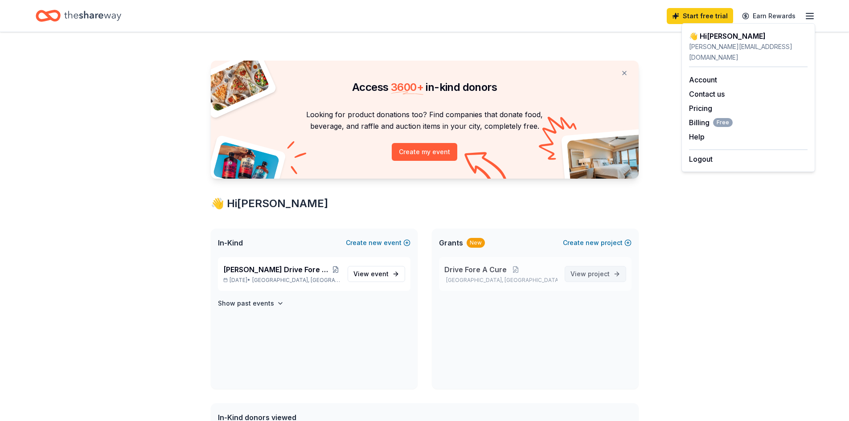 The height and width of the screenshot is (421, 849). Describe the element at coordinates (711, 123) in the screenshot. I see `span: Billing` at that location.